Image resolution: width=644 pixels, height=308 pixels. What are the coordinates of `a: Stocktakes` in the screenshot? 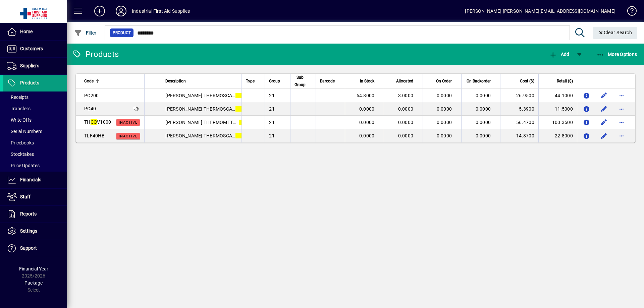 It's located at (35, 154).